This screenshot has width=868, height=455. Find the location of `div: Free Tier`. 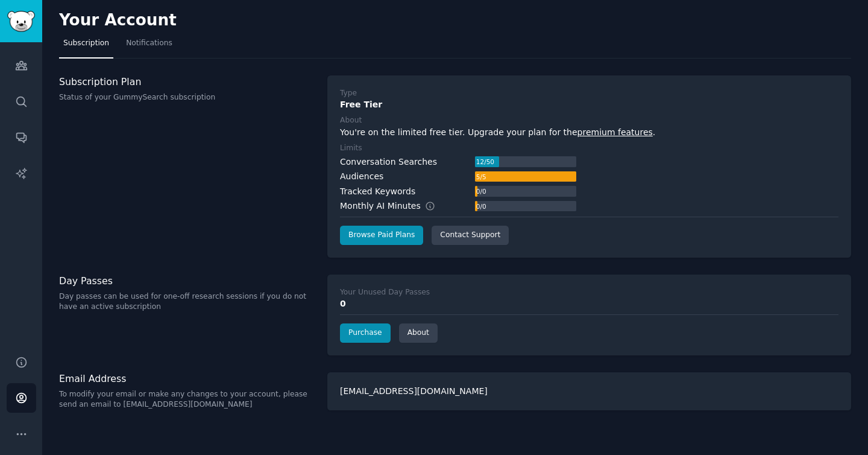

div: Free Tier is located at coordinates (589, 104).